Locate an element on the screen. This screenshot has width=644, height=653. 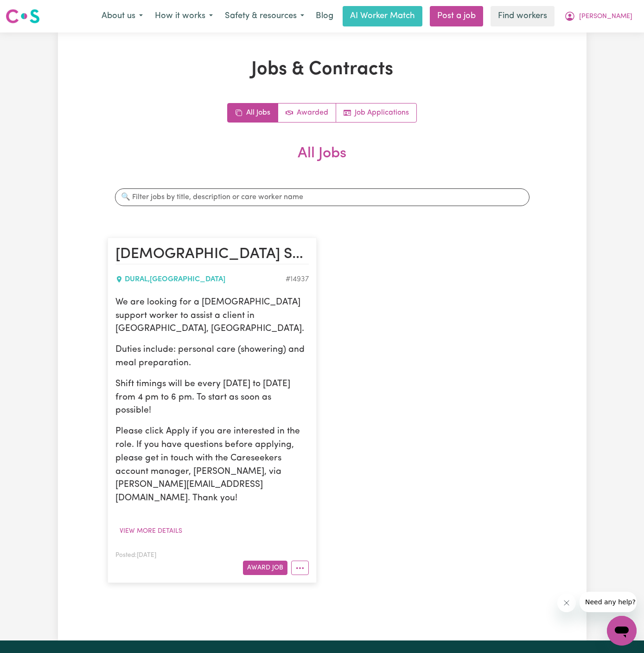
h1: Jobs & Contracts is located at coordinates (322, 70).